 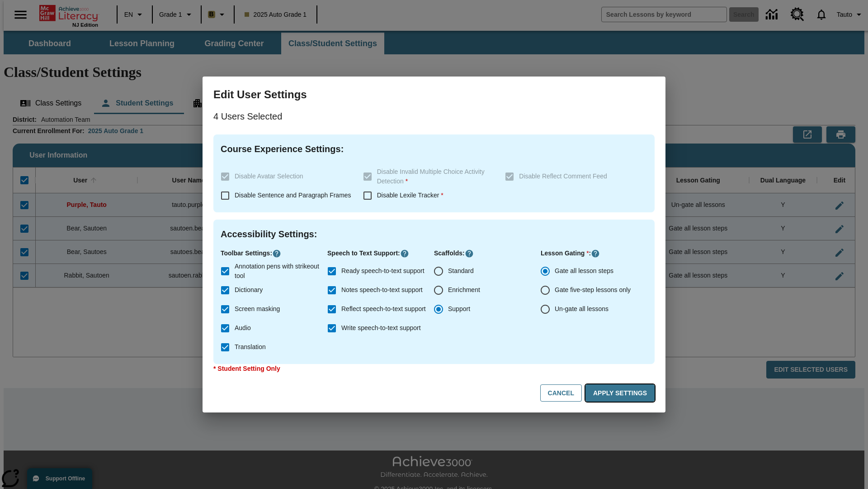 I want to click on h4: Course Experience Settings :, so click(x=434, y=148).